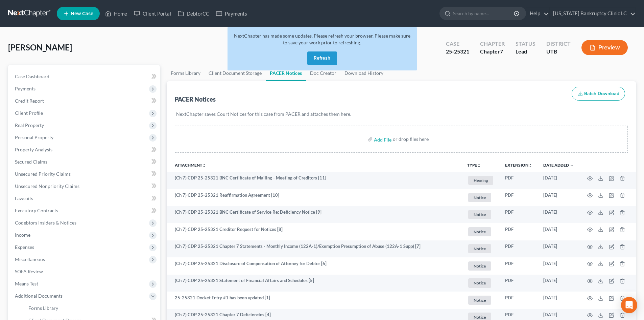  What do you see at coordinates (559, 165) in the screenshot?
I see `a: Date Added expand_more` at bounding box center [559, 165].